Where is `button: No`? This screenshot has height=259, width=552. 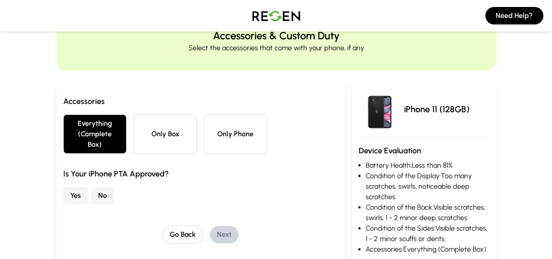
button: No is located at coordinates (103, 196).